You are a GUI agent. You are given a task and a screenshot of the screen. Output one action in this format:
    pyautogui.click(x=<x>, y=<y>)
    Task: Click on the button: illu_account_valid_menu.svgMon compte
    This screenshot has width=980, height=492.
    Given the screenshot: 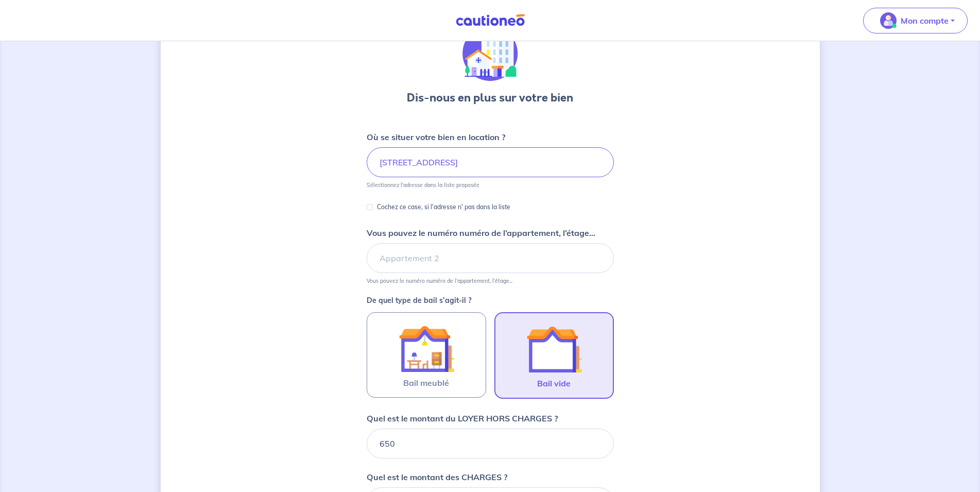 What is the action you would take?
    pyautogui.click(x=916, y=20)
    